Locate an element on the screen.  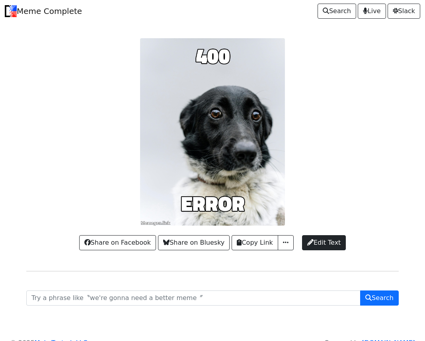
a: Edit Text is located at coordinates (324, 243).